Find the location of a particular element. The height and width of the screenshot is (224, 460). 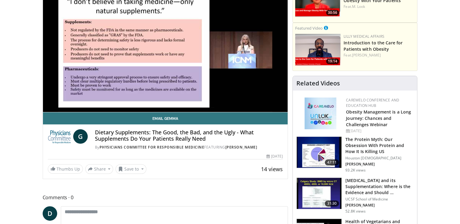

span: 19:14 is located at coordinates (332, 61).